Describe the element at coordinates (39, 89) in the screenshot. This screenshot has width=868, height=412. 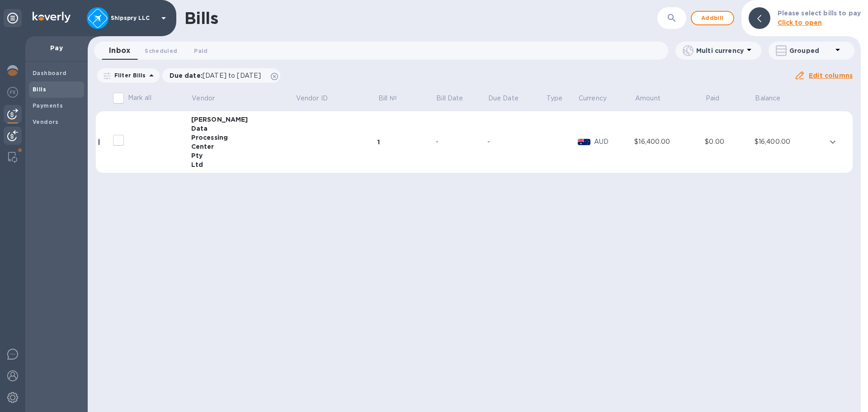
I see `b: Bills` at that location.